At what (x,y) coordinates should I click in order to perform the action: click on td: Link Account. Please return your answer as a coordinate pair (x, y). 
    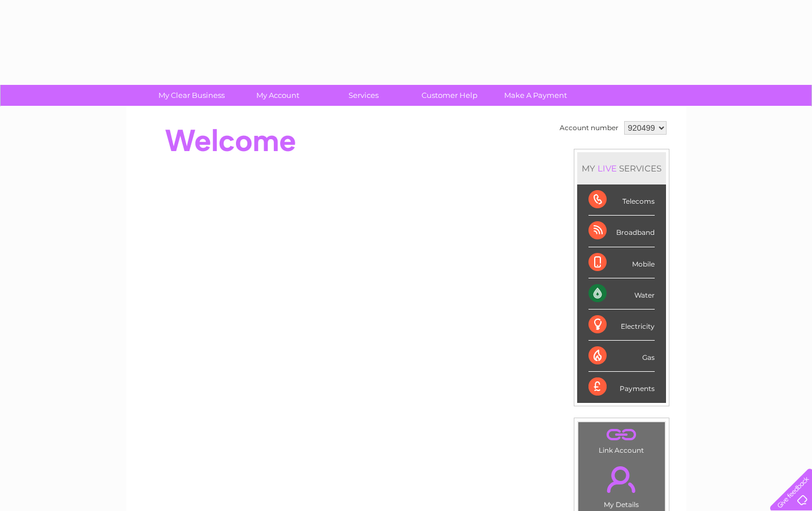
    Looking at the image, I should click on (621, 440).